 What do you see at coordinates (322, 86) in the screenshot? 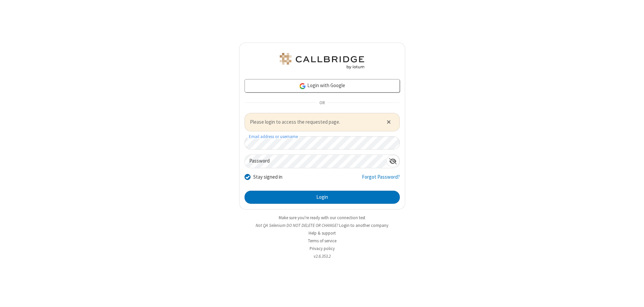
I see `a: Login with Google` at bounding box center [322, 86].